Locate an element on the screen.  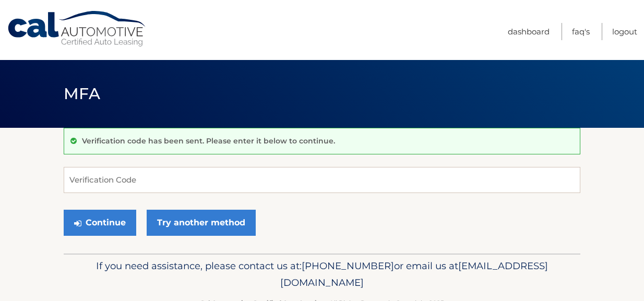
a: Dashboard is located at coordinates (529, 31).